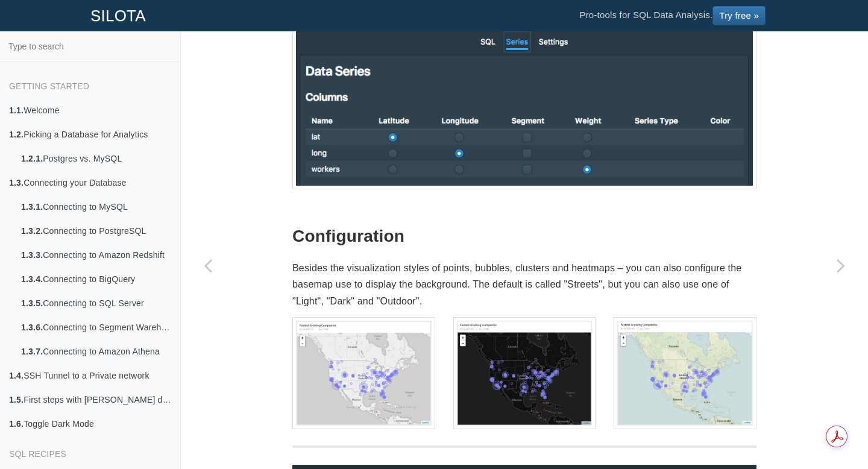 This screenshot has width=868, height=469. Describe the element at coordinates (96, 231) in the screenshot. I see `a: 1.3.2.Connecting to PostgreSQL` at that location.